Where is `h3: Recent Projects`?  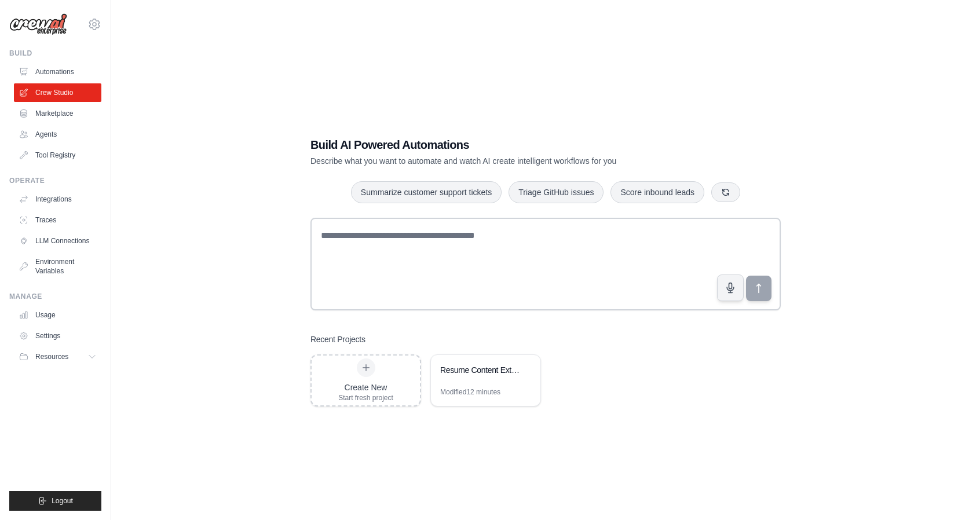 h3: Recent Projects is located at coordinates (337, 339).